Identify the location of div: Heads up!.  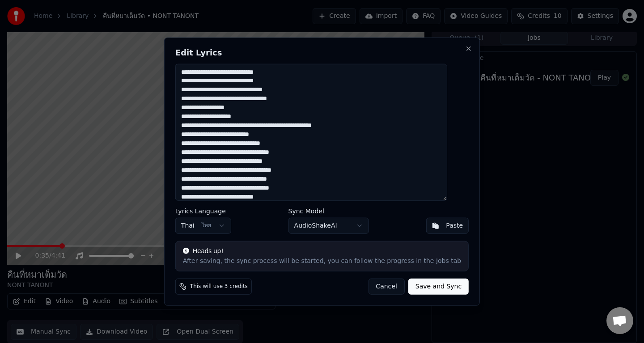
(322, 251).